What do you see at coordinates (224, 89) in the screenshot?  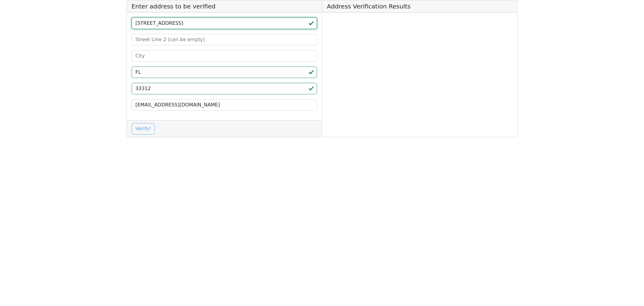 I see `input: ZIP code 5 or 5+4` at bounding box center [224, 89].